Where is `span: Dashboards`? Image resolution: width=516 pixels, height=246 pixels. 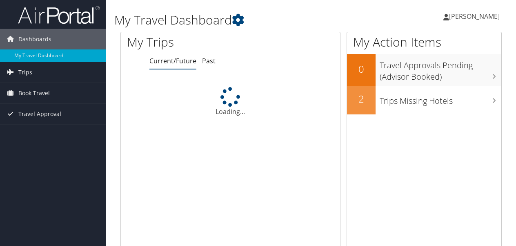 span: Dashboards is located at coordinates (35, 39).